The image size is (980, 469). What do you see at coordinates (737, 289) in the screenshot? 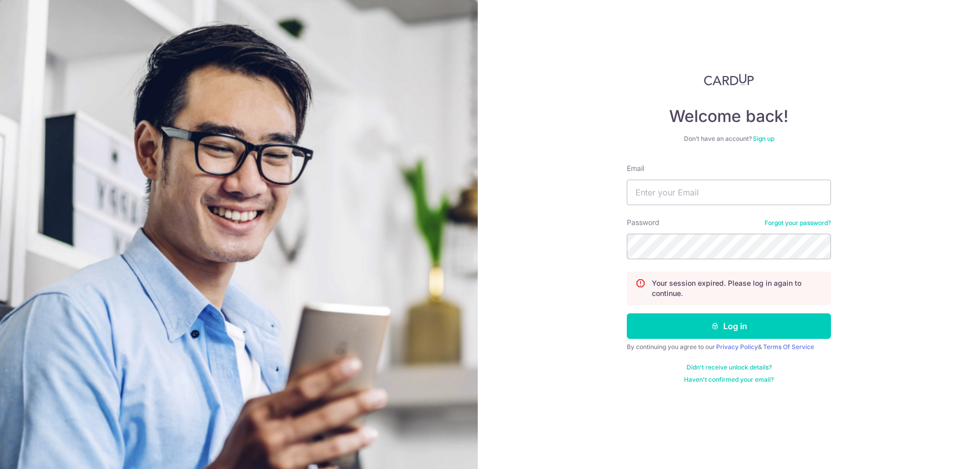
I see `p: Your session expired. Please log in again to continue.` at bounding box center [737, 289].